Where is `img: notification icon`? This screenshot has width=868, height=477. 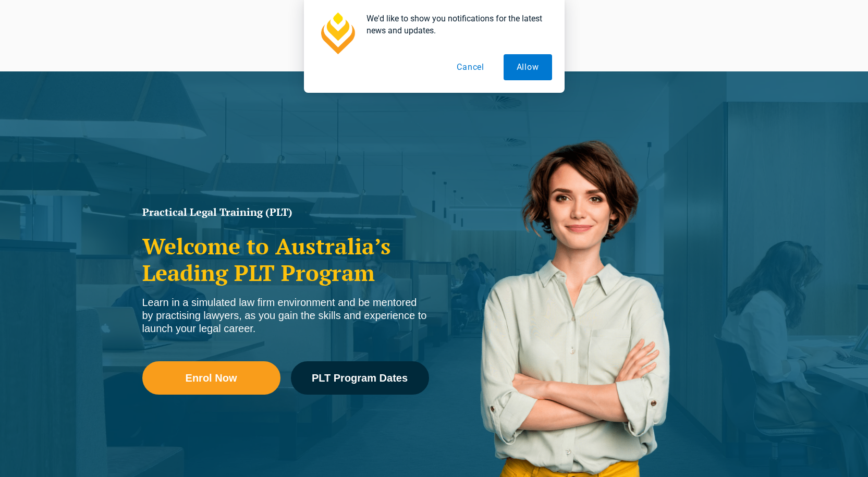
img: notification icon is located at coordinates (337, 33).